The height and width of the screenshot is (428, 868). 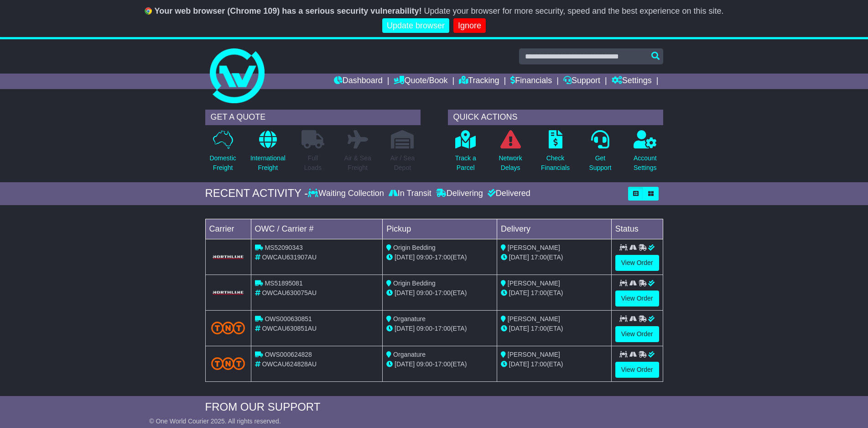 What do you see at coordinates (317, 228) in the screenshot?
I see `td: OWC / Carrier #` at bounding box center [317, 228].